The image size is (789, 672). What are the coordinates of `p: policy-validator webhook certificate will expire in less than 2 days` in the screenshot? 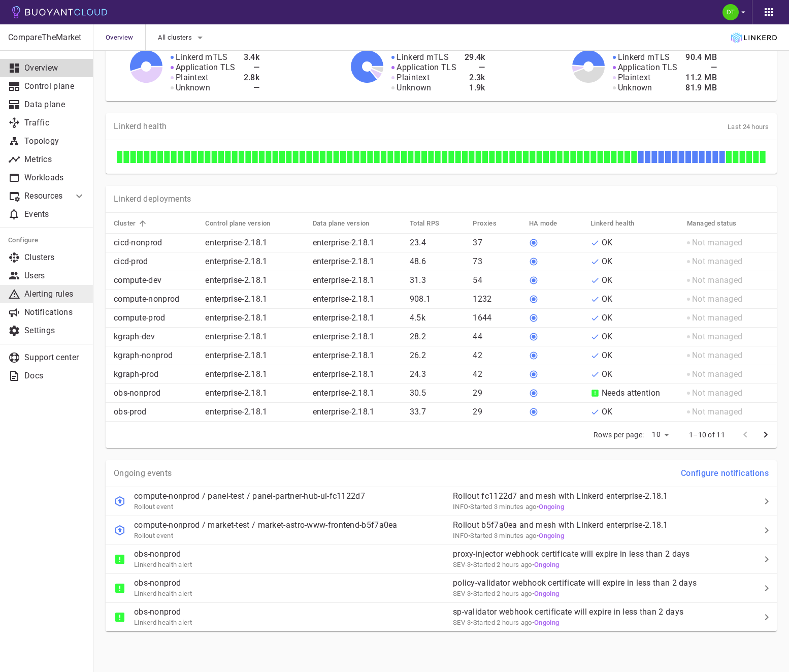 It's located at (595, 583).